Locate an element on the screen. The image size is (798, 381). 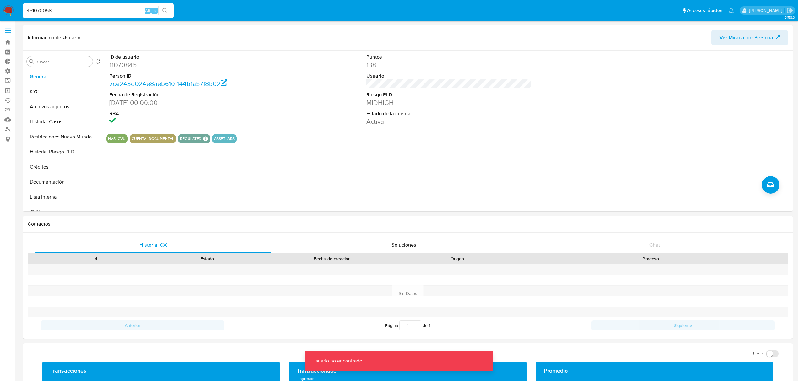
span: Accesos rápidos is located at coordinates (705, 10).